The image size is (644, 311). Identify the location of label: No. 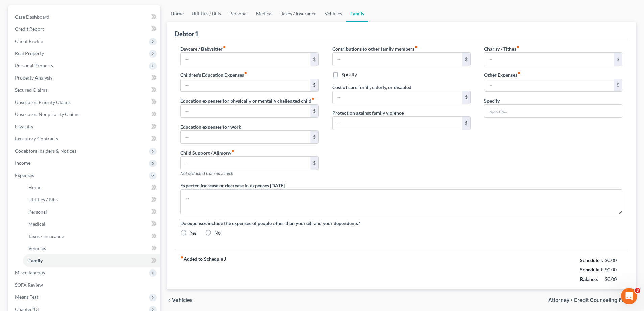
(218, 233).